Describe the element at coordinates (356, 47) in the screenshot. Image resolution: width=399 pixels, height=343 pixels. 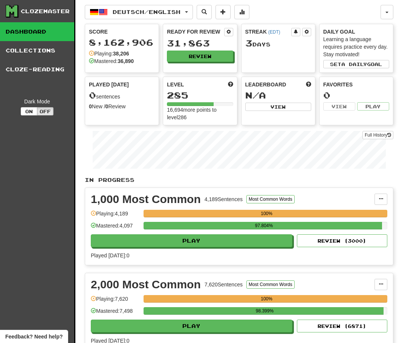
I see `div: Learning a language requires practice every day. Stay motivated!` at that location.